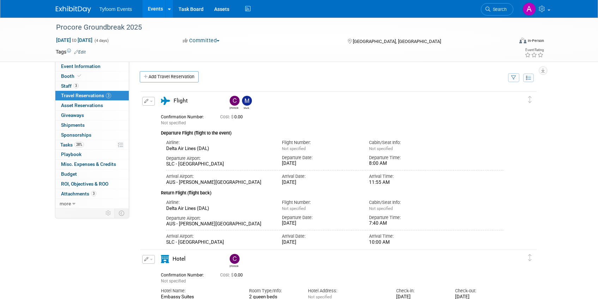 The image size is (598, 299). I want to click on img: Angie Nichols, so click(529, 9).